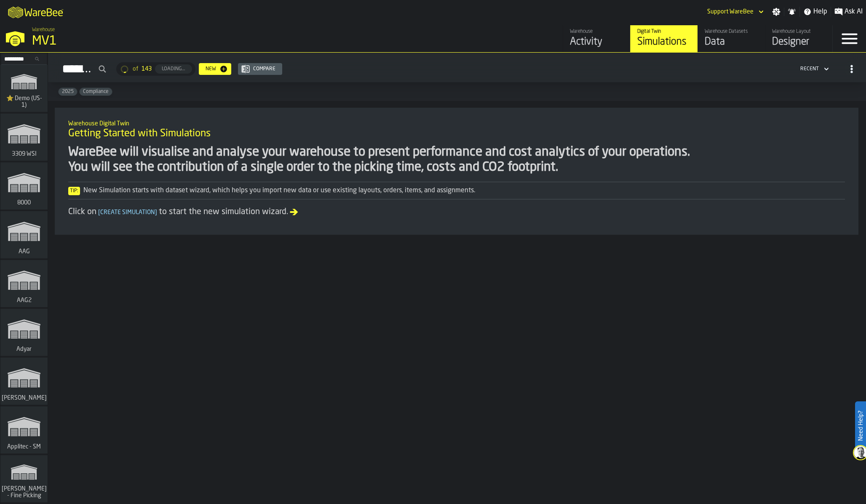 Image resolution: width=866 pixels, height=504 pixels. Describe the element at coordinates (799, 39) in the screenshot. I see `a: link-to-/wh/i/3ccf57d1-1e0c-4a81-a3bb-c2011c5f0d50/designer` at that location.